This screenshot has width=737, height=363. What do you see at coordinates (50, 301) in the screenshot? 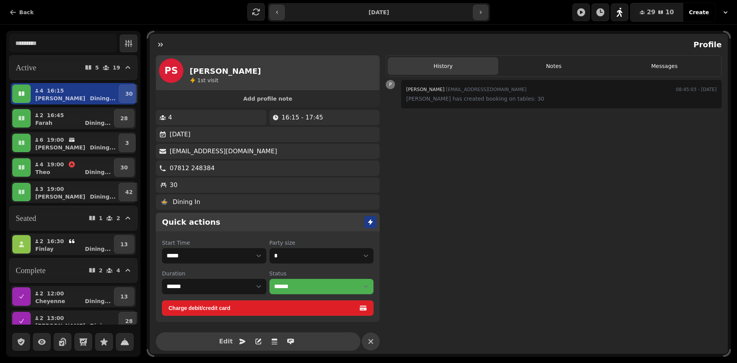
I see `p: Cheyenne` at bounding box center [50, 301].